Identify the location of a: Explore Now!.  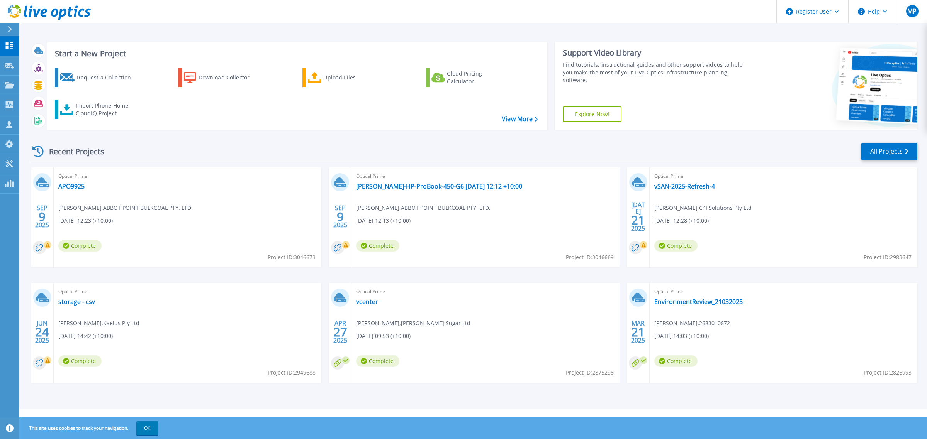
(592, 114).